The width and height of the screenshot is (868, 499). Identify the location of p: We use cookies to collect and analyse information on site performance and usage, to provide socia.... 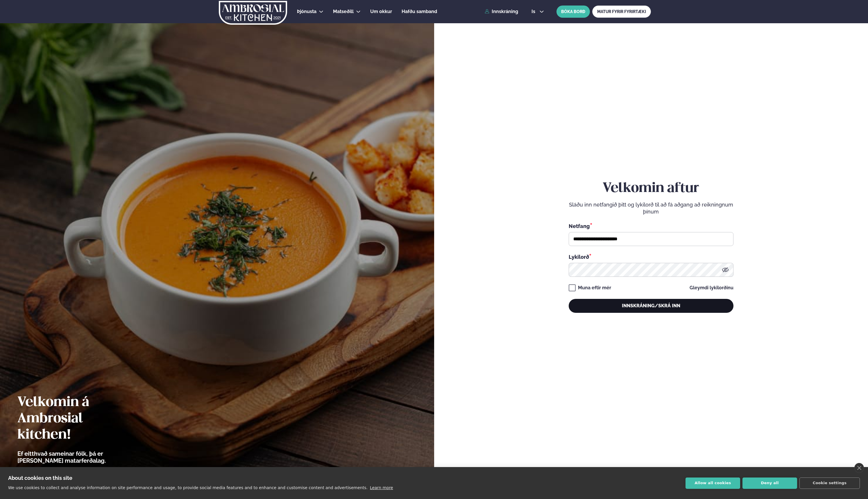
(188, 488).